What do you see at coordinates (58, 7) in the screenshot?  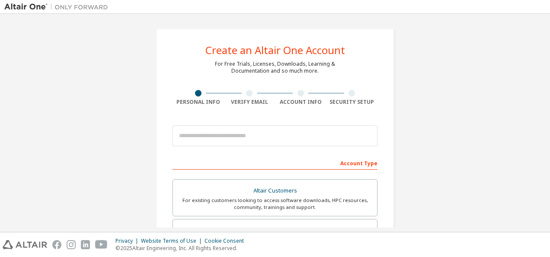 I see `img: Altair One` at bounding box center [58, 7].